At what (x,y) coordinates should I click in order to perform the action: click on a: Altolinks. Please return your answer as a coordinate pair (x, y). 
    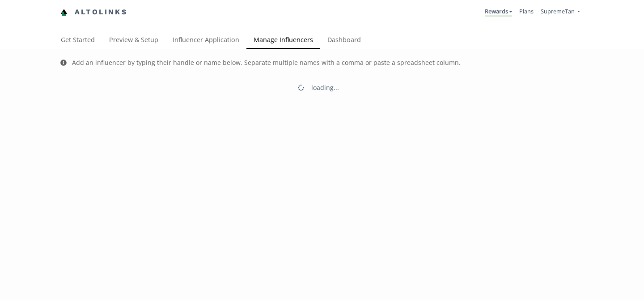
    Looking at the image, I should click on (94, 12).